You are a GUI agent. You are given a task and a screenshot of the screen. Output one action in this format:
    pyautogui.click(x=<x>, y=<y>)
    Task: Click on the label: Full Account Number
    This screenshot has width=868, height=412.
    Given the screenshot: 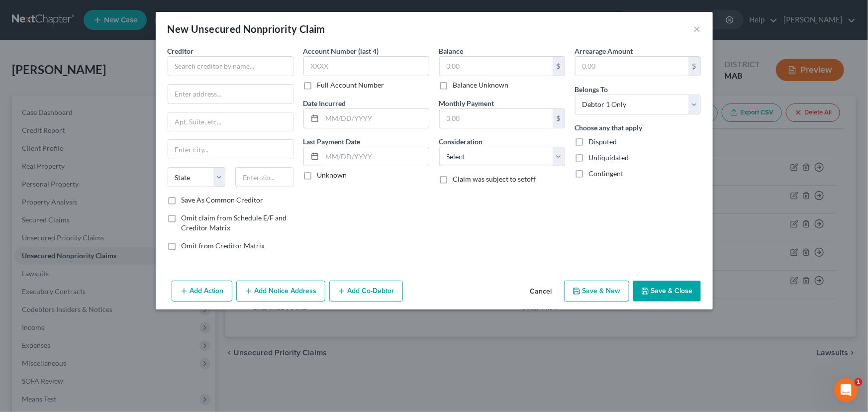 What is the action you would take?
    pyautogui.click(x=350, y=85)
    